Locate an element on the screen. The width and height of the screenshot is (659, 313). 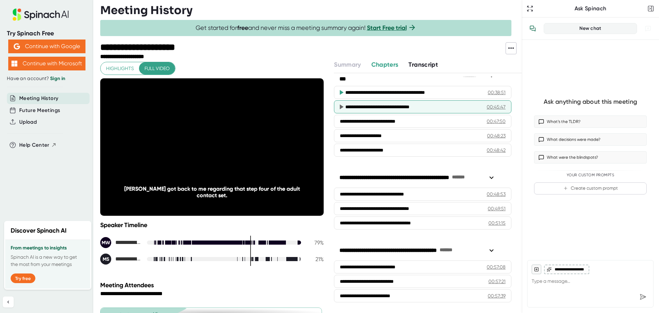
button: Close conversation sidebar is located at coordinates (651, 9).